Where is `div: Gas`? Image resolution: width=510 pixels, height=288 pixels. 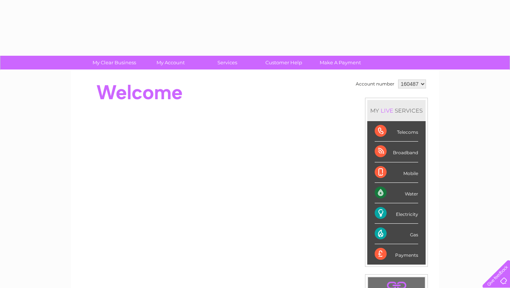
div: Gas is located at coordinates (396, 234).